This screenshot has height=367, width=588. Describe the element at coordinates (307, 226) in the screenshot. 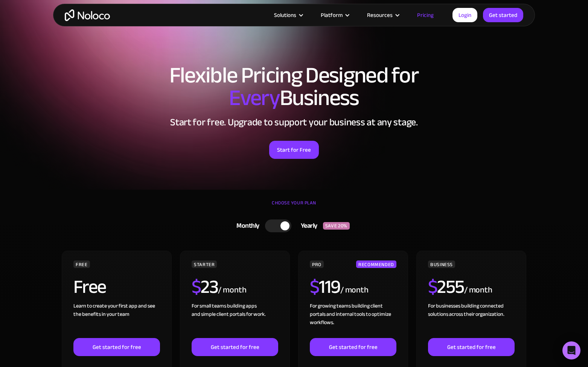

I see `div: Yearly` at that location.